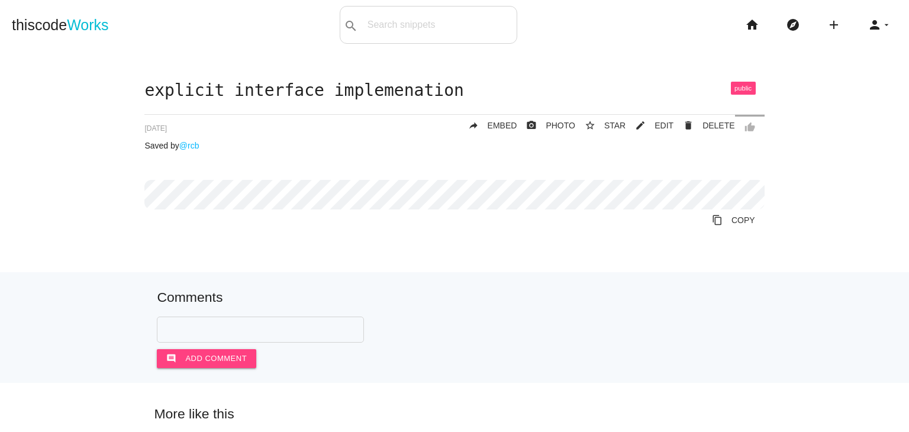  I want to click on a: Delete Post, so click(704, 125).